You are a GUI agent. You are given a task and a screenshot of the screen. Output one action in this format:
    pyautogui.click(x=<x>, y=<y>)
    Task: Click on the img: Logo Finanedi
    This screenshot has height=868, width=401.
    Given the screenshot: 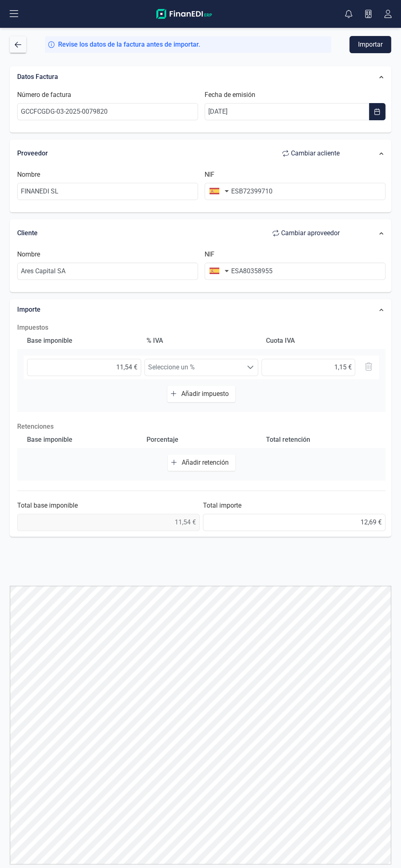 What is the action you would take?
    pyautogui.click(x=184, y=14)
    